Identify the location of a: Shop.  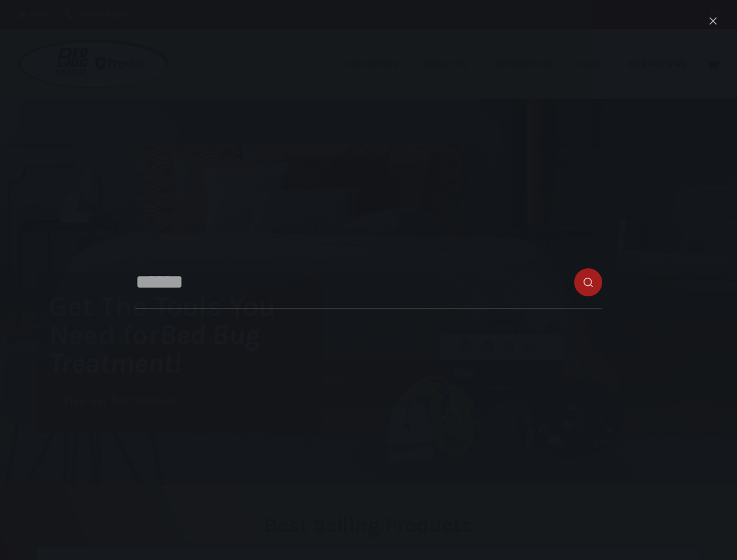
(596, 64).